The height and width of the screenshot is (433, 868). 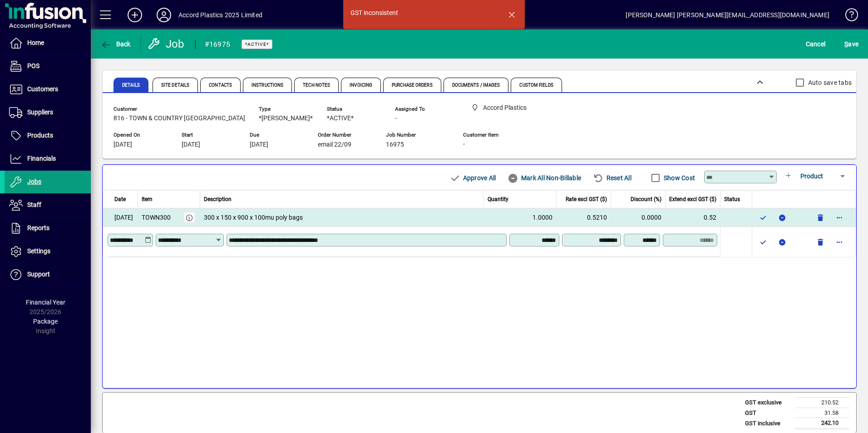 I want to click on a: Knowledge Base, so click(x=847, y=16).